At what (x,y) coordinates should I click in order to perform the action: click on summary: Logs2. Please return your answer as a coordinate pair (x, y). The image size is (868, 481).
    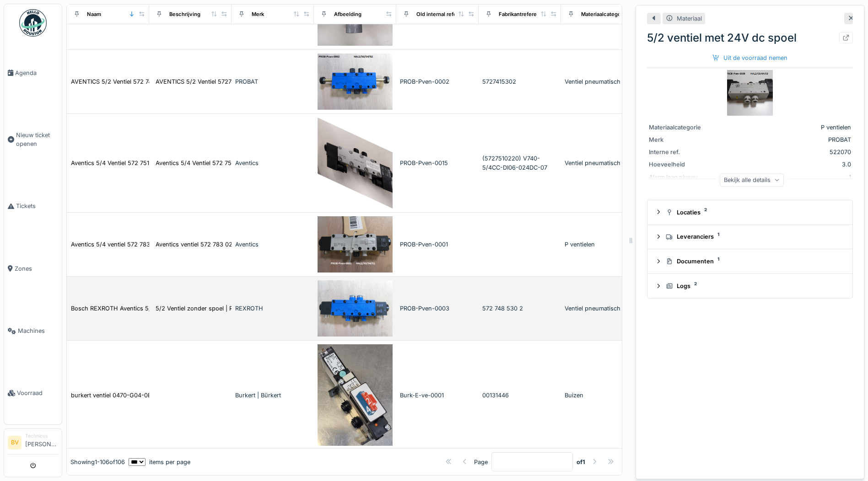
    Looking at the image, I should click on (750, 286).